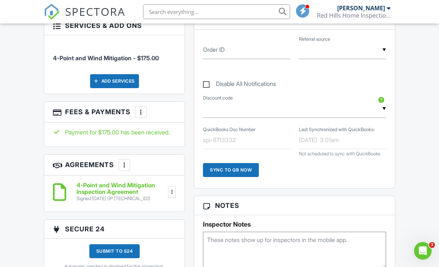  Describe the element at coordinates (114, 230) in the screenshot. I see `h3: Secure 24` at that location.